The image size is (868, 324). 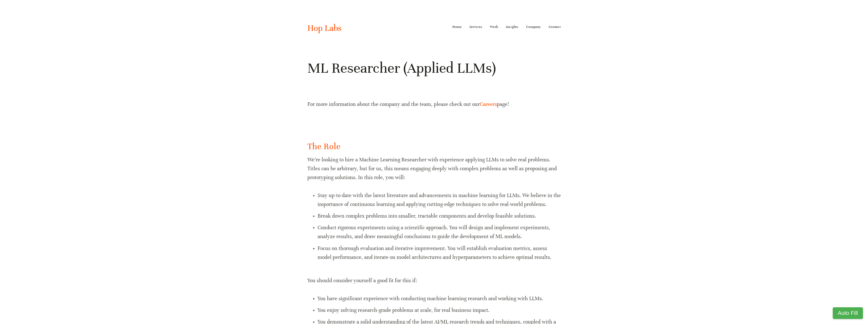 I want to click on p: For more information about the company and the team, please check out our page!, so click(x=434, y=104).